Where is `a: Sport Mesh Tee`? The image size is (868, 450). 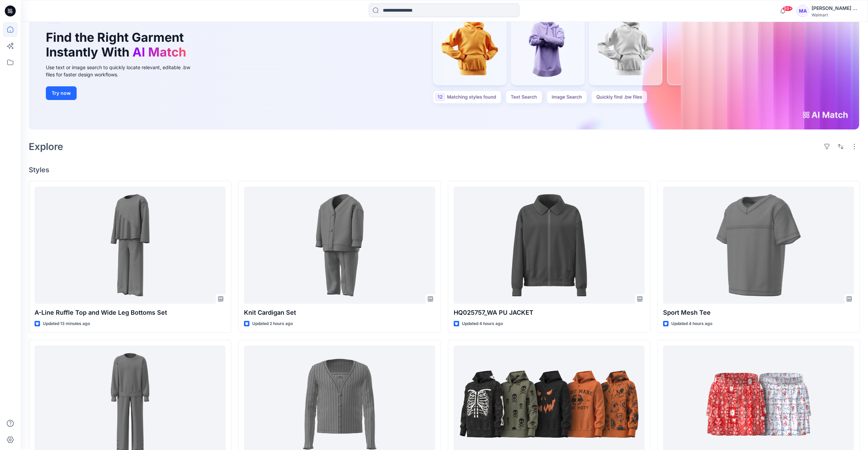 a: Sport Mesh Tee is located at coordinates (759, 245).